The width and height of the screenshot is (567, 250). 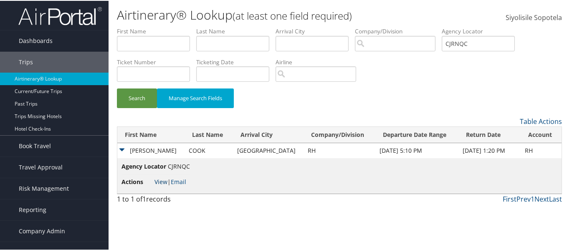 I want to click on a: Next, so click(x=542, y=198).